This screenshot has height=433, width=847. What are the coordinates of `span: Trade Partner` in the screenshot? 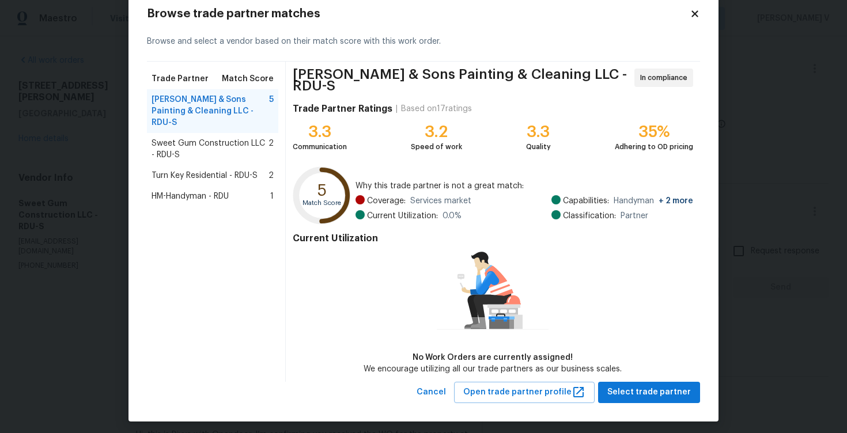 It's located at (180, 79).